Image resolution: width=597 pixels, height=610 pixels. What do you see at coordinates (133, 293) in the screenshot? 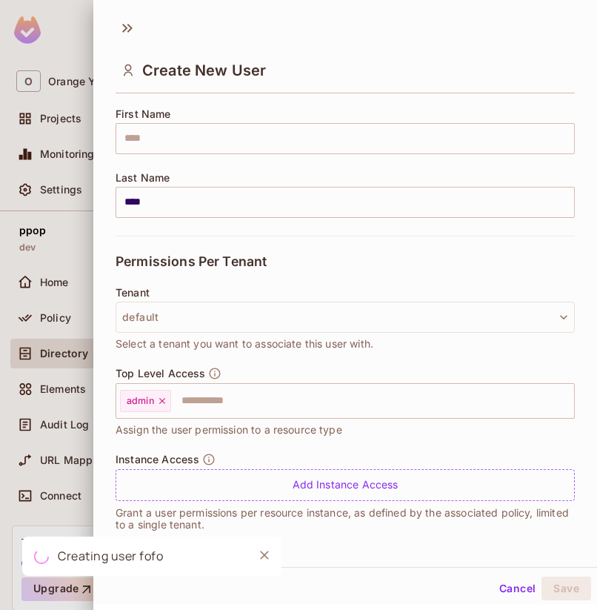
I see `span: Tenant` at bounding box center [133, 293].